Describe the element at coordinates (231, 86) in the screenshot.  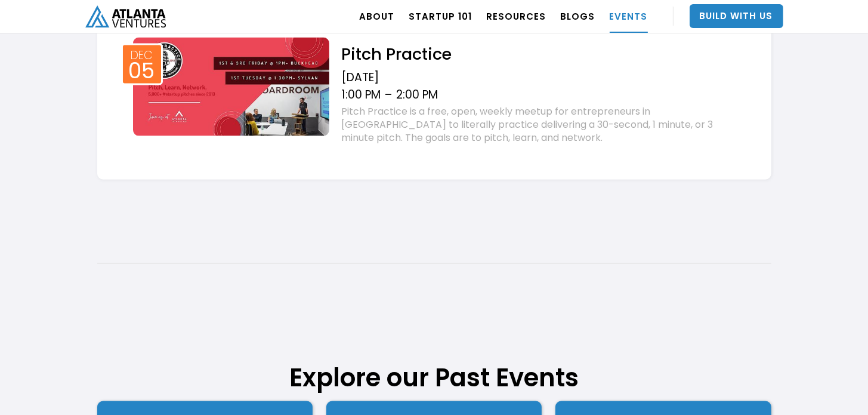
I see `img: Event thumb` at that location.